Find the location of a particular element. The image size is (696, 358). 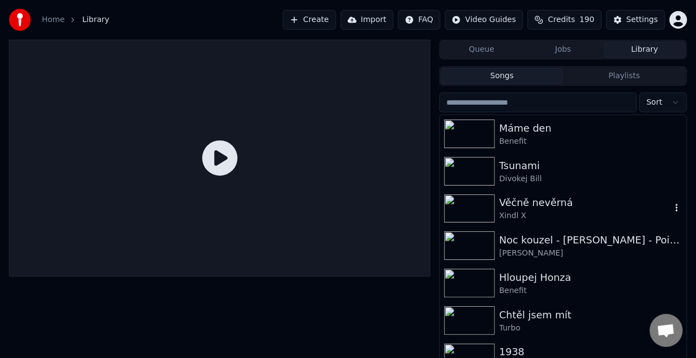

div: Věčně nevěrná is located at coordinates (585, 203).